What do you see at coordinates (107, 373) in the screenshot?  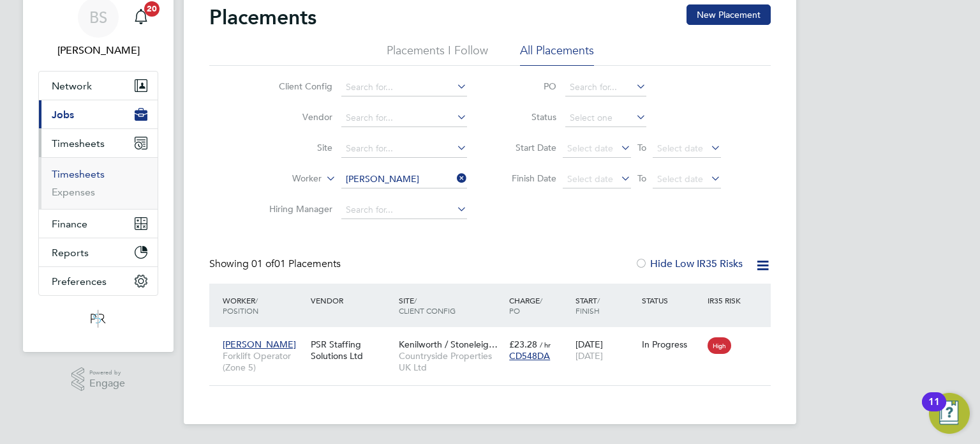 I see `span: Powered by` at bounding box center [107, 373].